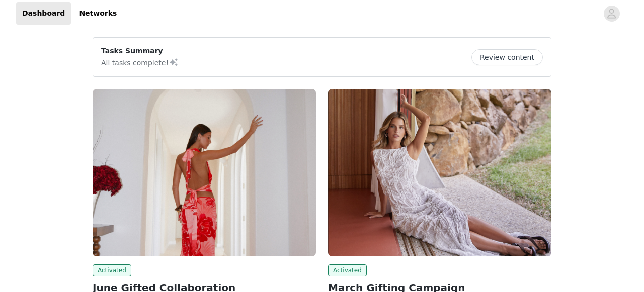 Image resolution: width=644 pixels, height=292 pixels. What do you see at coordinates (440, 172) in the screenshot?
I see `img: Peppermayo AUS` at bounding box center [440, 172].